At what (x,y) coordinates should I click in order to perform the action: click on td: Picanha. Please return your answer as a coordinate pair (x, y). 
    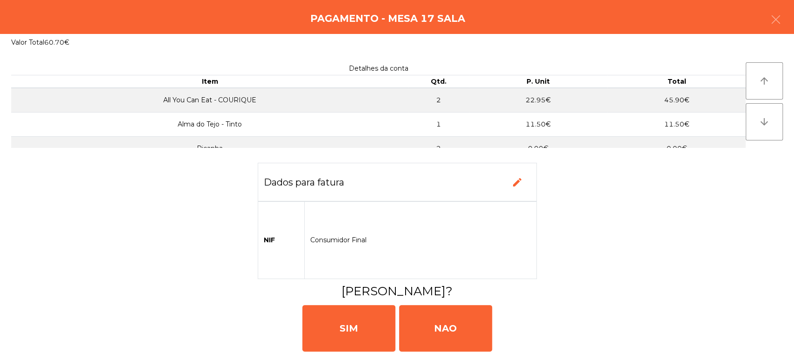
    Looking at the image, I should click on (210, 148).